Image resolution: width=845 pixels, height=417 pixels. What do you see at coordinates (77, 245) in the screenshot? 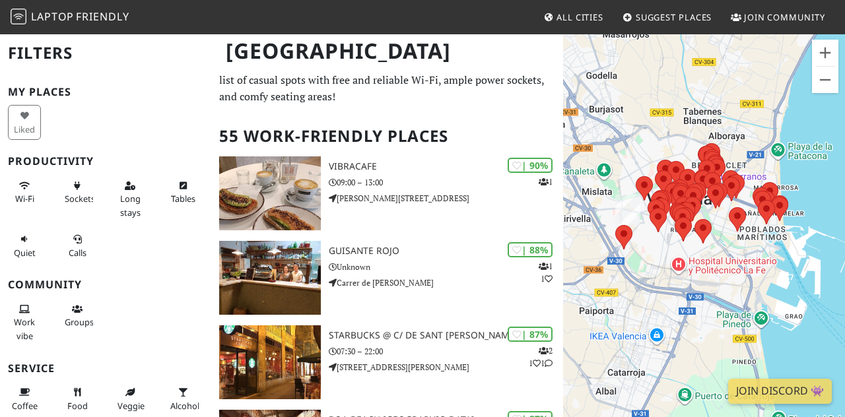
I see `button: Calls` at bounding box center [77, 245].